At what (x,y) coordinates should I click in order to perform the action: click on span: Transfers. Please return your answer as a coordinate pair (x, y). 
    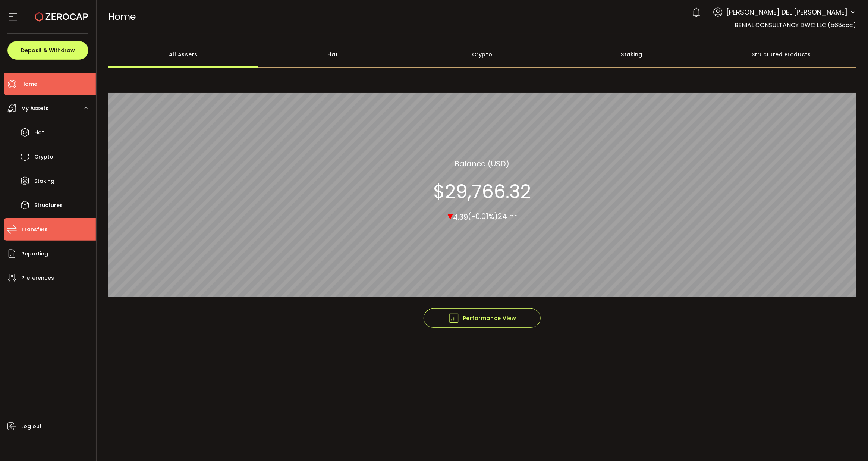
    Looking at the image, I should click on (35, 230).